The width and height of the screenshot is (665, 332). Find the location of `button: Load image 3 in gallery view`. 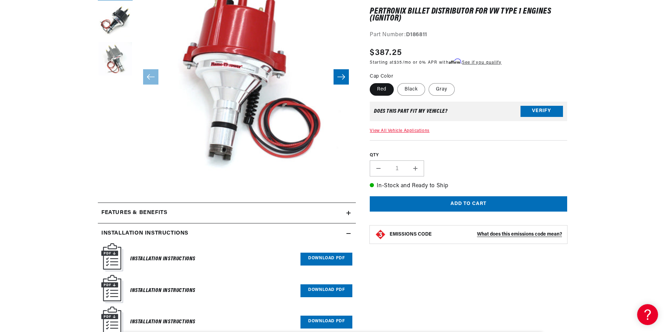

button: Load image 3 in gallery view is located at coordinates (115, 60).